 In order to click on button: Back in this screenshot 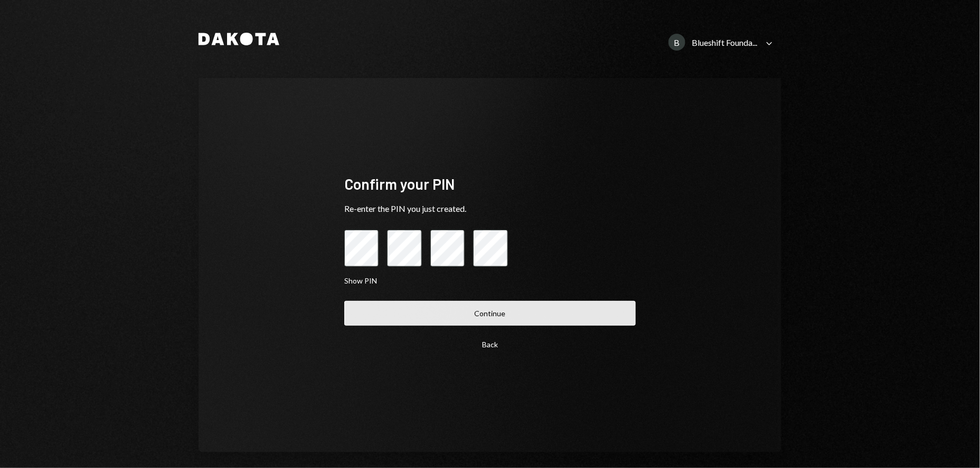, I will do `click(490, 344)`.